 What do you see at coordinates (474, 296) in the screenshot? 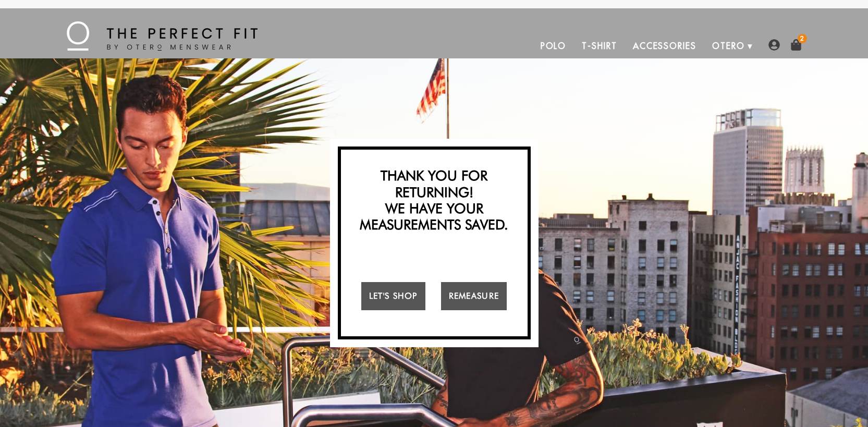
I see `a: Remeasure` at bounding box center [474, 296].